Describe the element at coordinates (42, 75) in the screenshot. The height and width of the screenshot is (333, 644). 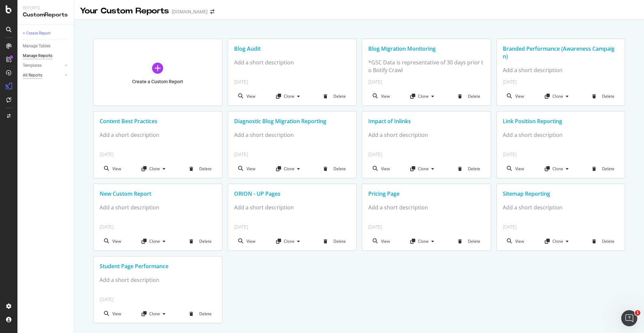
I see `a: All Reports` at that location.